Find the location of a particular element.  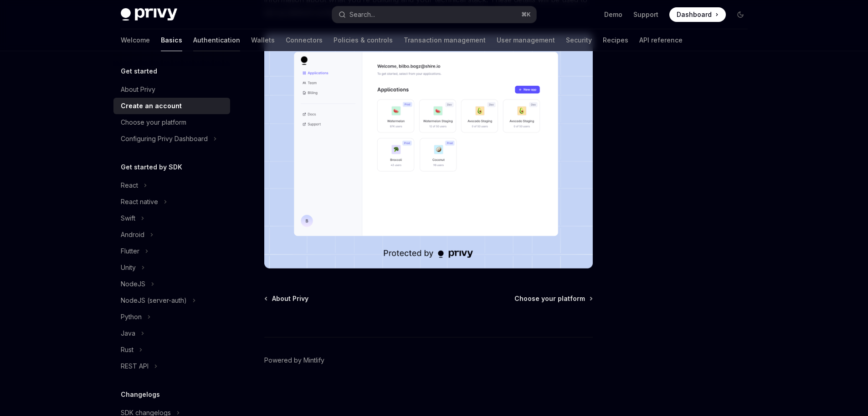

a: Dashboard is located at coordinates (698, 15).